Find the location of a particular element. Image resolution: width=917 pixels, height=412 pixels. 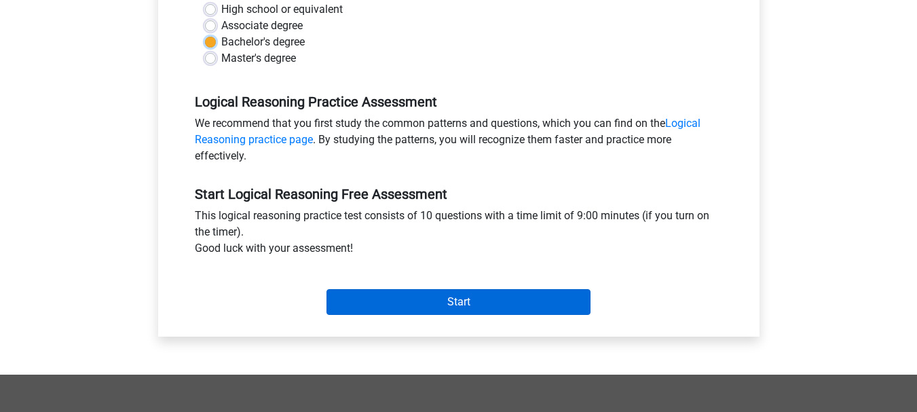

label: Associate degree is located at coordinates (262, 26).